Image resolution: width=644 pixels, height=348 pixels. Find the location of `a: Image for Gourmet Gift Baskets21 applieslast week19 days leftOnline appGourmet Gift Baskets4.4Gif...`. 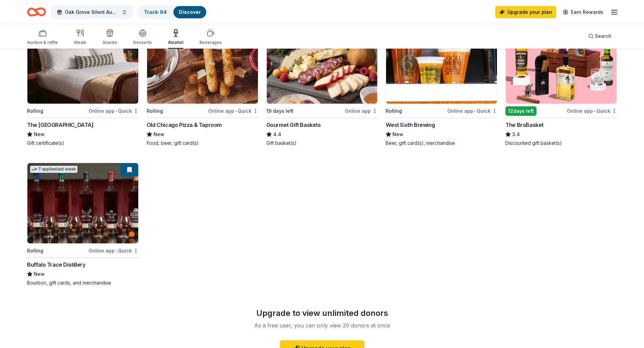

a: Image for Gourmet Gift Baskets21 applieslast week19 days leftOnline appGourmet Gift Baskets4.4Gif... is located at coordinates (322, 85).